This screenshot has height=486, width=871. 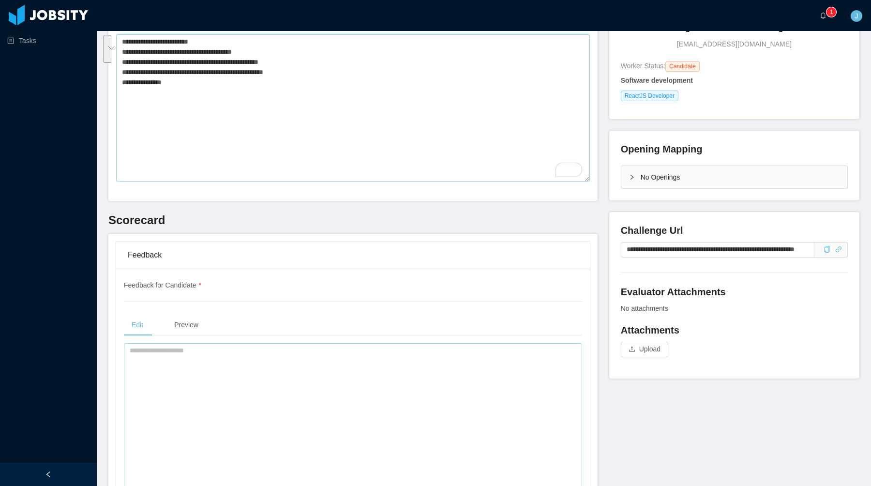 What do you see at coordinates (353, 220) in the screenshot?
I see `h3: Scorecard` at bounding box center [353, 220].